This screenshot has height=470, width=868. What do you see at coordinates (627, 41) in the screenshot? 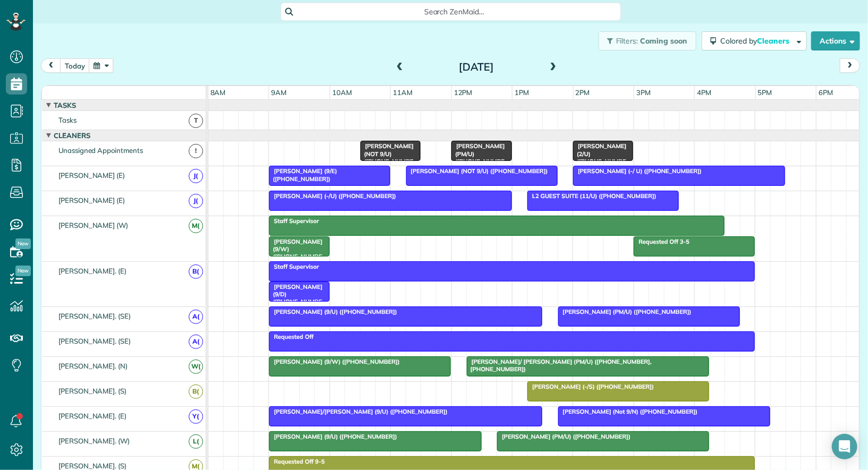
I see `span: Filters:` at bounding box center [627, 41].